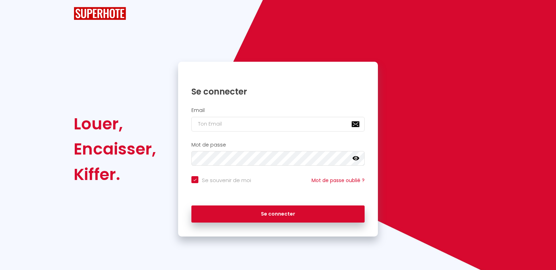 Image resolution: width=556 pixels, height=270 pixels. Describe the element at coordinates (338, 181) in the screenshot. I see `a: Mot de passe oublié ?` at that location.